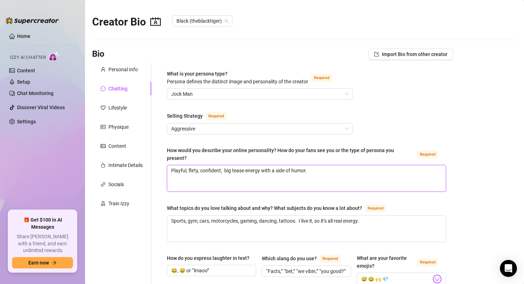 This screenshot has height=284, width=524. What do you see at coordinates (402, 262) in the screenshot?
I see `label: What are your favorite emojis?` at bounding box center [402, 262].